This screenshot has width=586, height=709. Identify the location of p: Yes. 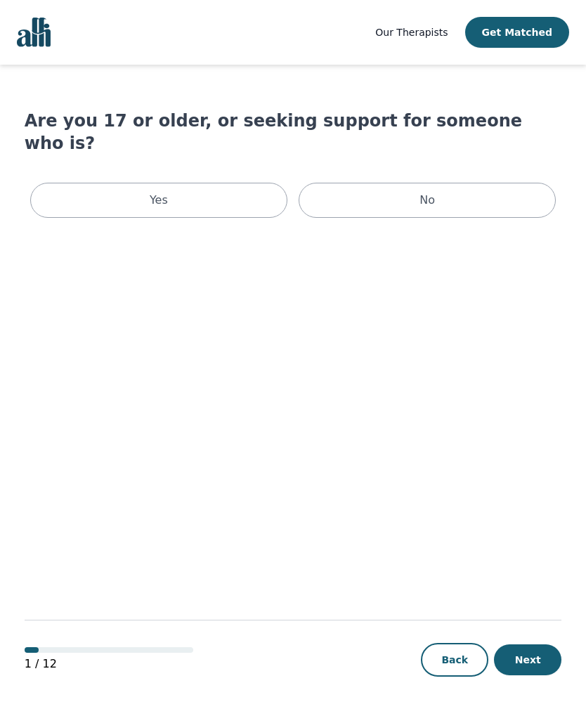
(159, 200).